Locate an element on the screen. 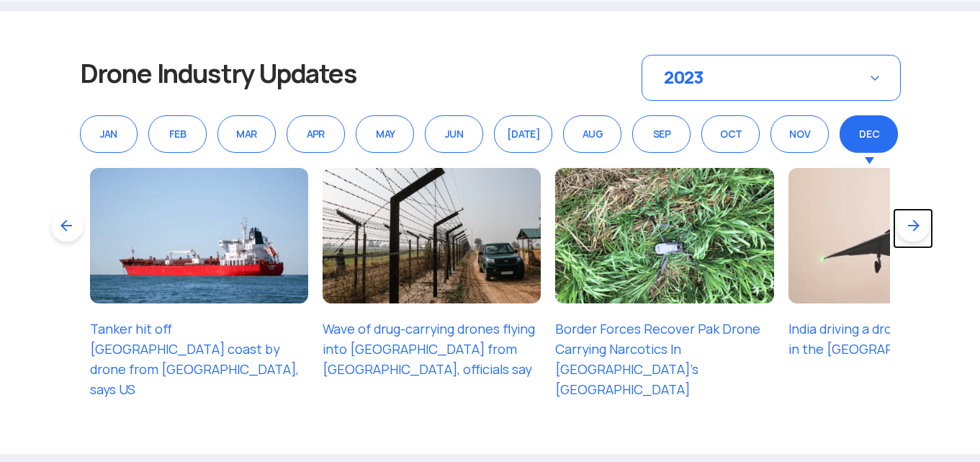 This screenshot has width=980, height=462. div: DEC is located at coordinates (869, 134).